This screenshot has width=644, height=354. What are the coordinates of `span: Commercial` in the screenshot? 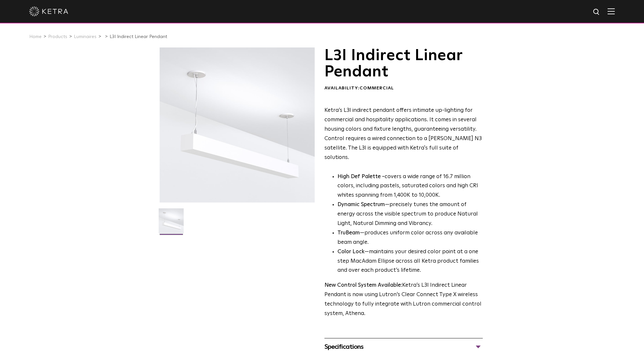 It's located at (377, 88).